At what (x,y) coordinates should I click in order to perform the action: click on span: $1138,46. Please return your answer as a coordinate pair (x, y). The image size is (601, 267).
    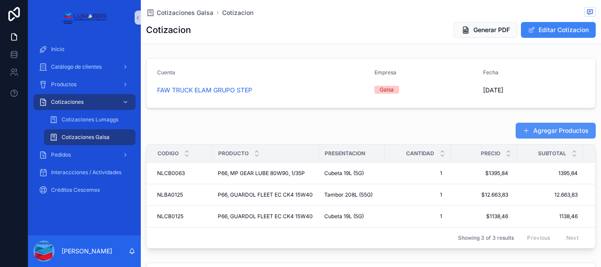
    Looking at the image, I should click on (484, 216).